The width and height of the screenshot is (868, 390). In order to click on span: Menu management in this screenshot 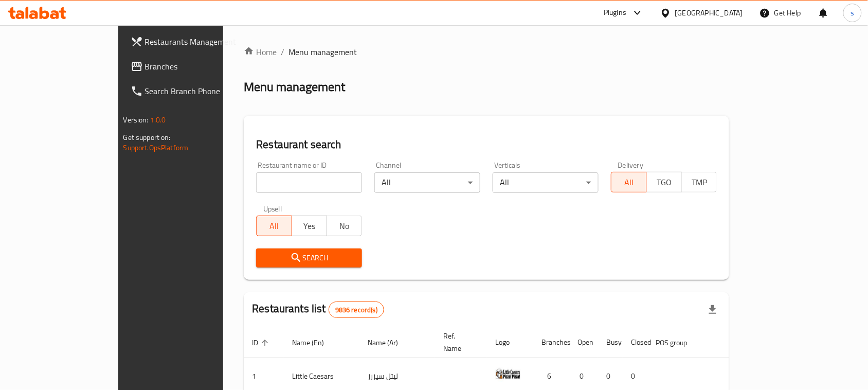, I will do `click(322, 52)`.